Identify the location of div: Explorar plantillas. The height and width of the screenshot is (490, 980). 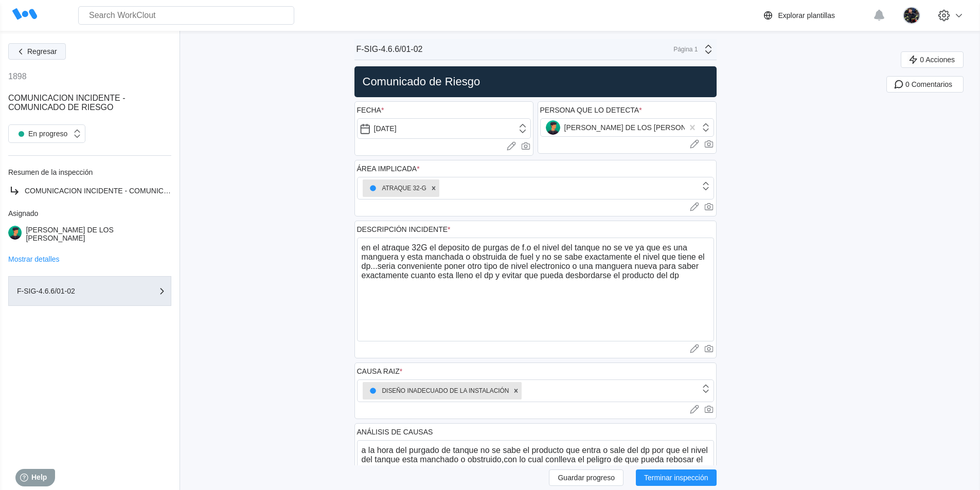
(806, 16).